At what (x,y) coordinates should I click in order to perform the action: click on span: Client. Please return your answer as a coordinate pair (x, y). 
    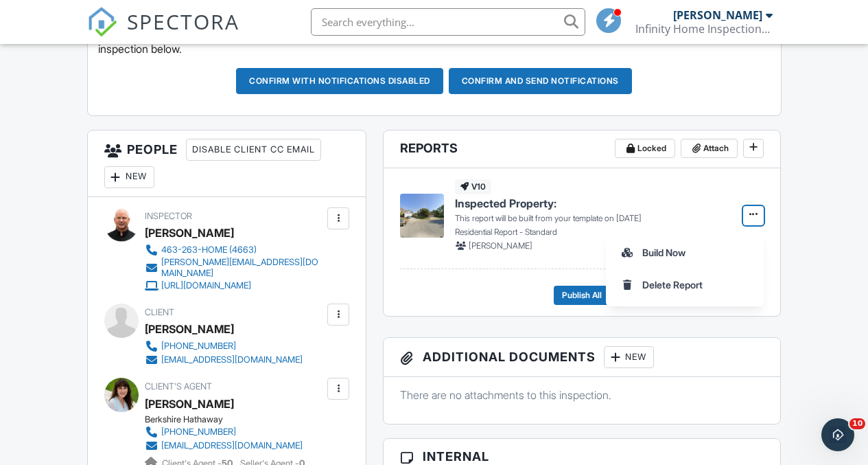
    Looking at the image, I should click on (159, 312).